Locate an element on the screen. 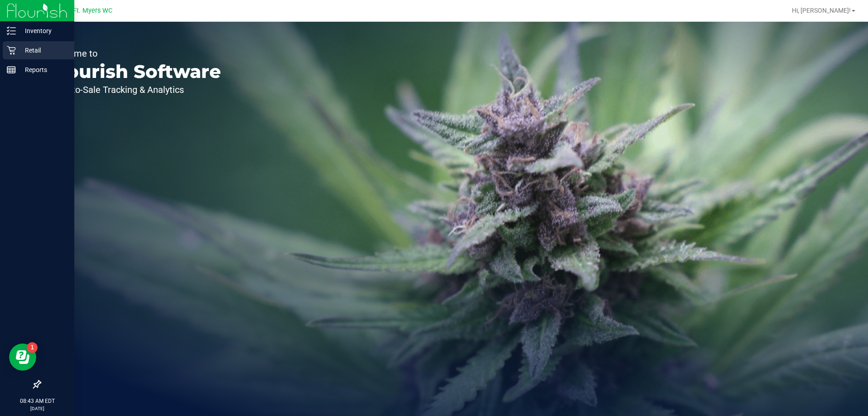 This screenshot has width=868, height=416. p: 08:43 AM EDT is located at coordinates (37, 401).